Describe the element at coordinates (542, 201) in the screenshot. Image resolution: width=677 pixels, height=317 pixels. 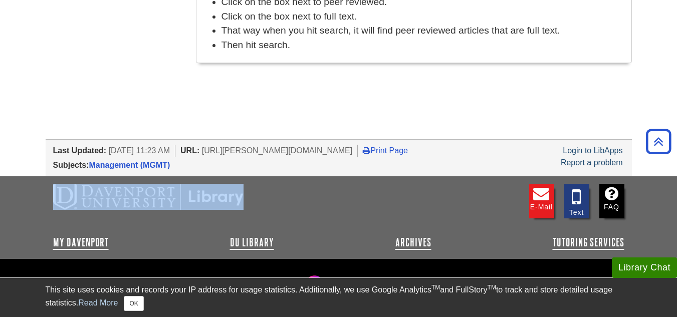
I see `a: E-mail` at that location.